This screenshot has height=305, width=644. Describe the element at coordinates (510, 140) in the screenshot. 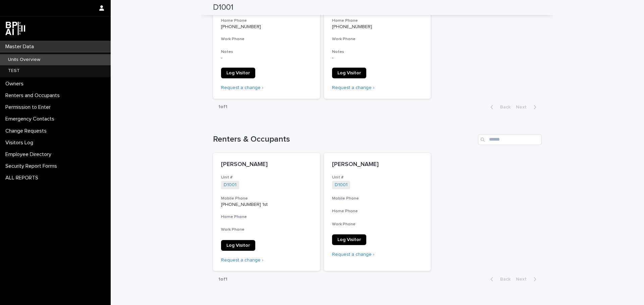

I see `div: Search` at that location.